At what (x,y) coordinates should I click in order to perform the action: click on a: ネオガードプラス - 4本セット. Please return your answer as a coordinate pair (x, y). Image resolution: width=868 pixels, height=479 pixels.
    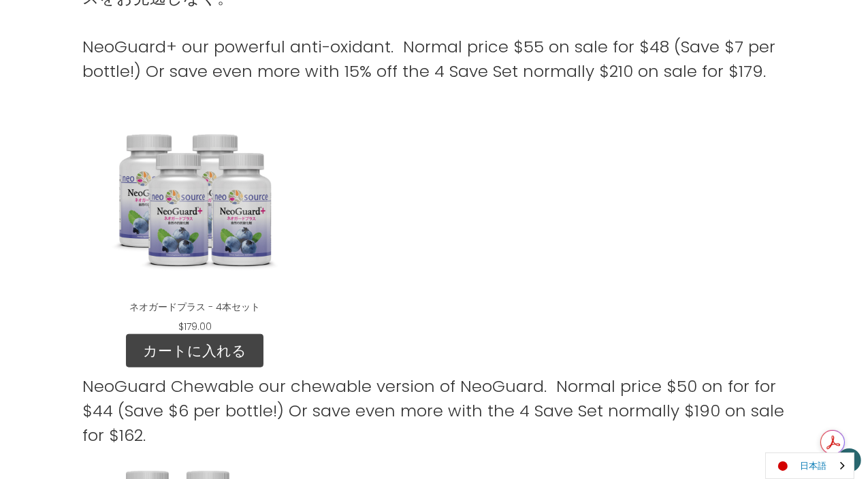
    Looking at the image, I should click on (195, 307).